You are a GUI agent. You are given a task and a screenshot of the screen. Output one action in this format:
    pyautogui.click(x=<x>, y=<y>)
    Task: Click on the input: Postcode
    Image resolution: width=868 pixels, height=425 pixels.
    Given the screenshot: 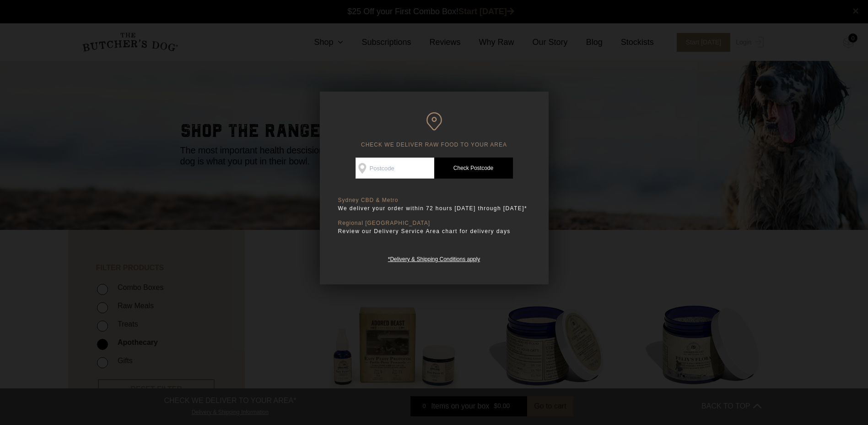 What is the action you would take?
    pyautogui.click(x=395, y=168)
    